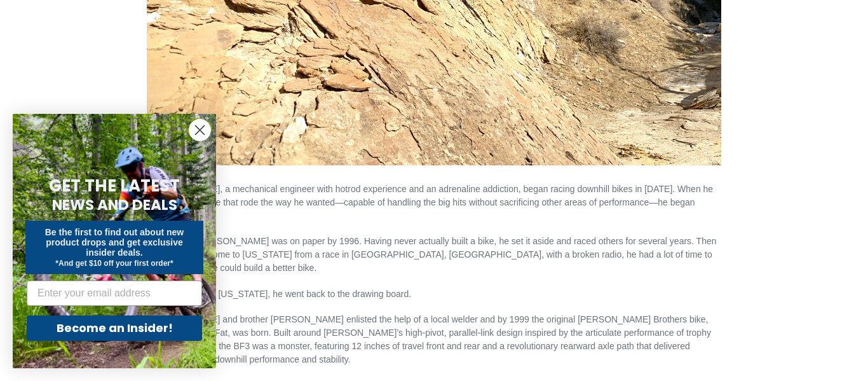 The width and height of the screenshot is (868, 381). What do you see at coordinates (114, 185) in the screenshot?
I see `span: GET THE LATEST` at bounding box center [114, 185].